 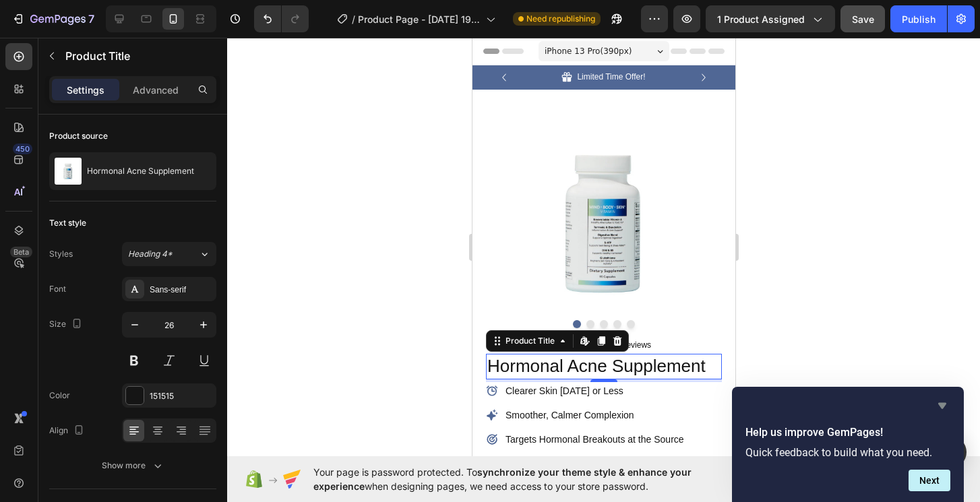 I want to click on div: Publish, so click(x=919, y=19).